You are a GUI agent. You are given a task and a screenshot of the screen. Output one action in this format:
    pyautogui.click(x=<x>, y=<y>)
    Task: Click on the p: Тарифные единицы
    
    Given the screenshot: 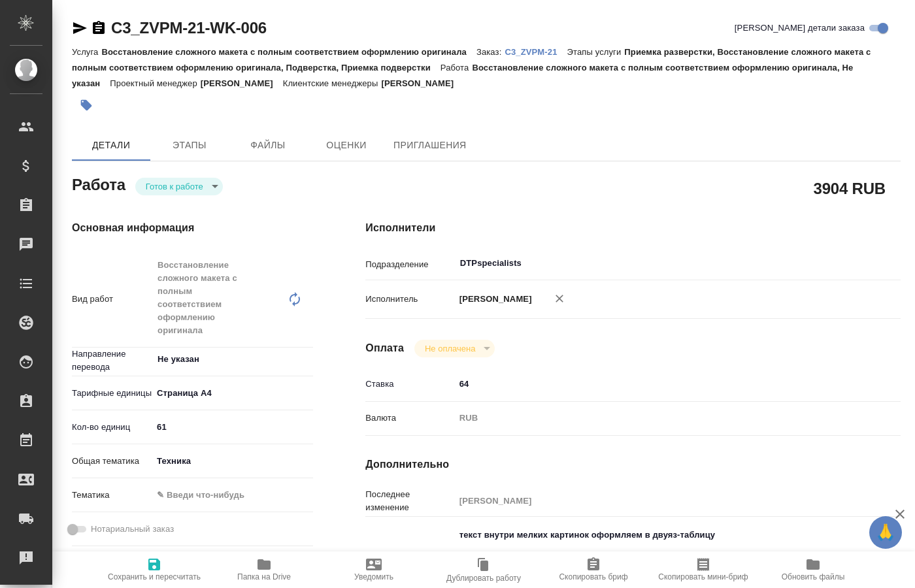 What is the action you would take?
    pyautogui.click(x=112, y=394)
    